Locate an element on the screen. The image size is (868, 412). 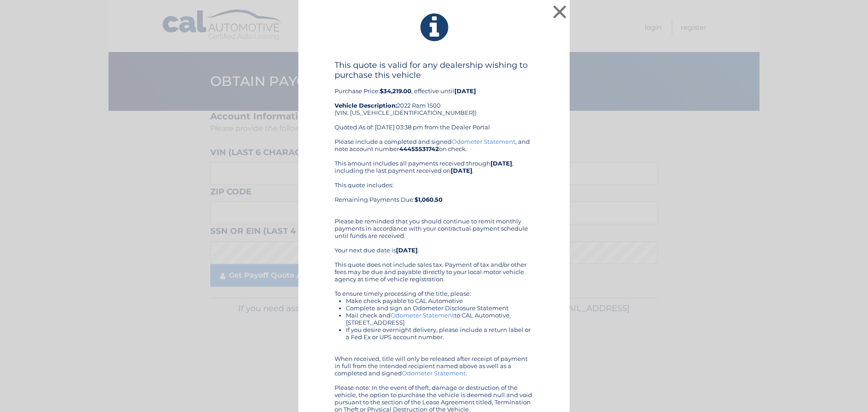
li: Complete and sign an Odometer Disclosure Statement is located at coordinates (439, 308).